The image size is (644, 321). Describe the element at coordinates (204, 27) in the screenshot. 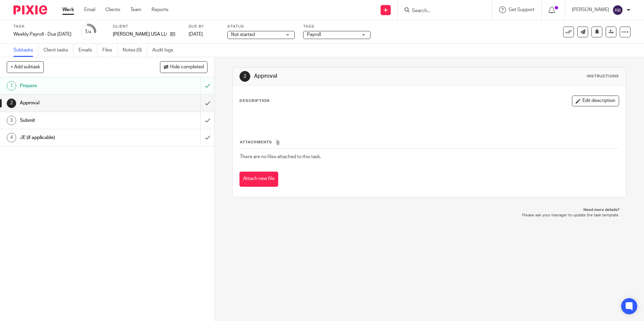

I see `label: Due by` at that location.